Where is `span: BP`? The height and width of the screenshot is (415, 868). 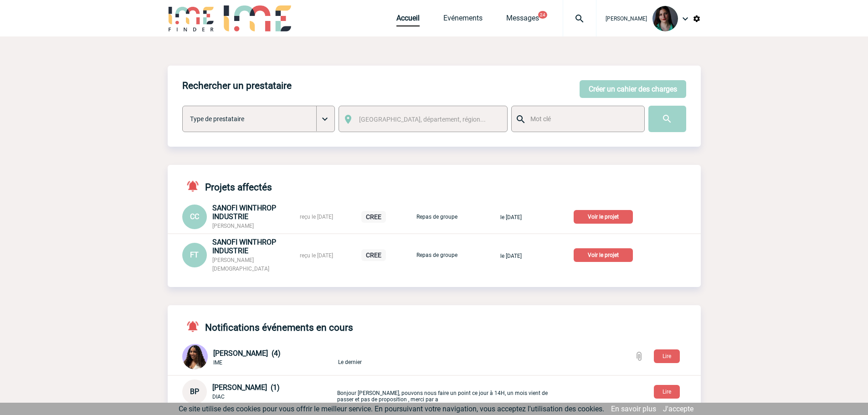 span: BP is located at coordinates (194, 391).